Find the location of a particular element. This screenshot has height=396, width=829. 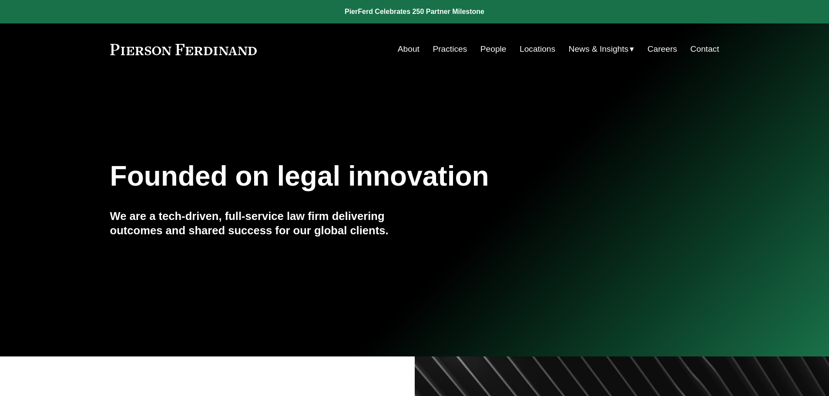

a: Careers is located at coordinates (662, 49).